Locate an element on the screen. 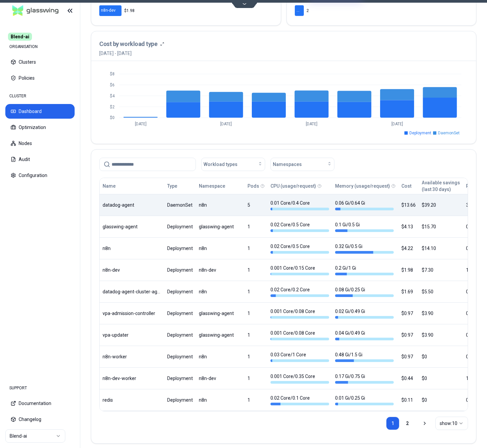 Image resolution: width=487 pixels, height=448 pixels. div: 0.03 Core / 1 Core is located at coordinates (300, 357).